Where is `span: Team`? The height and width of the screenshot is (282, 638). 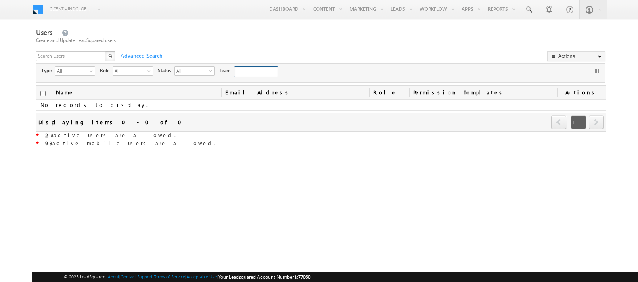
span: Team is located at coordinates (227, 71).